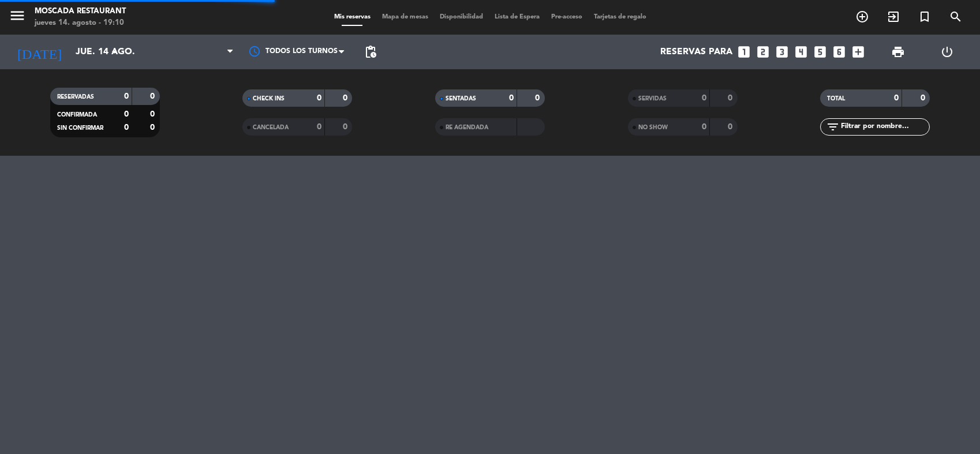 The image size is (980, 454). Describe the element at coordinates (80, 128) in the screenshot. I see `span: SIN CONFIRMAR` at that location.